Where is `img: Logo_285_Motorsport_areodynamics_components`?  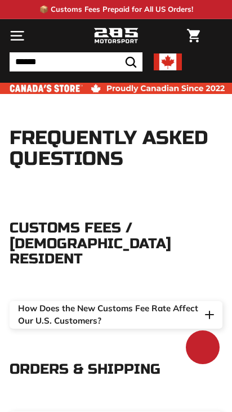 img: Logo_285_Motorsport_areodynamics_components is located at coordinates (116, 36).